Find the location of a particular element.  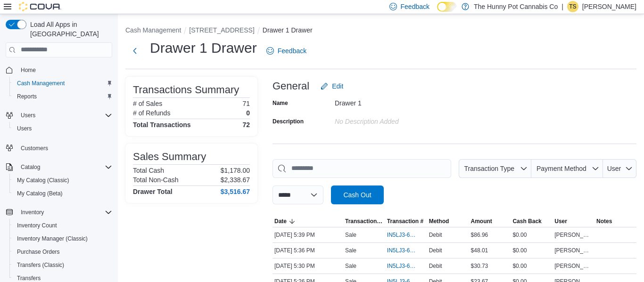

button: Edit is located at coordinates (332, 86).